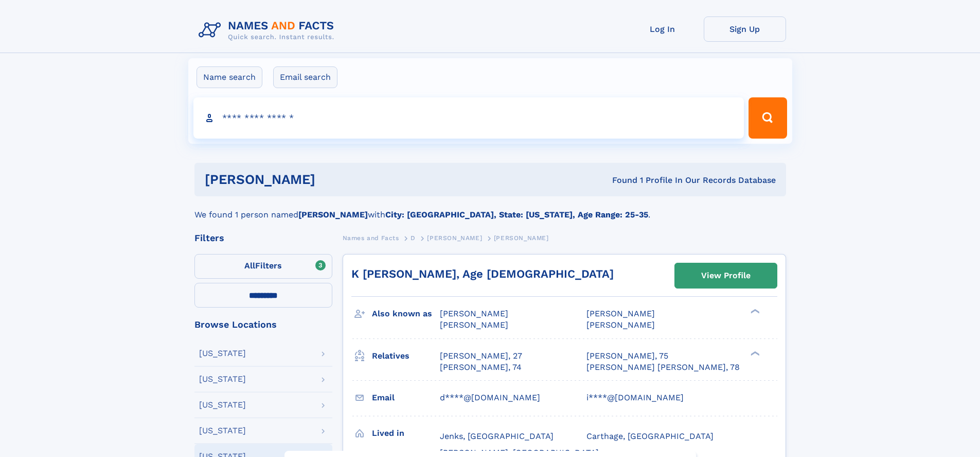 This screenshot has height=457, width=980. I want to click on label: Filters, so click(263, 266).